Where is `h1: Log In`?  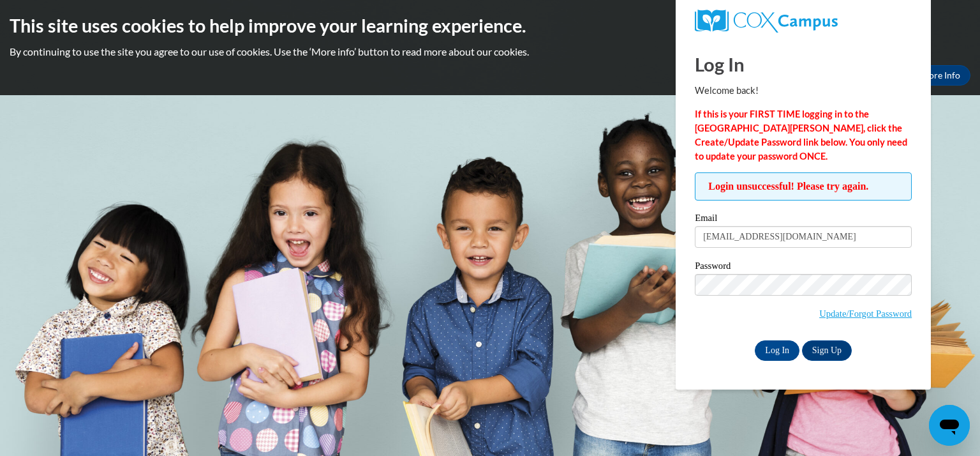 h1: Log In is located at coordinates (804, 64).